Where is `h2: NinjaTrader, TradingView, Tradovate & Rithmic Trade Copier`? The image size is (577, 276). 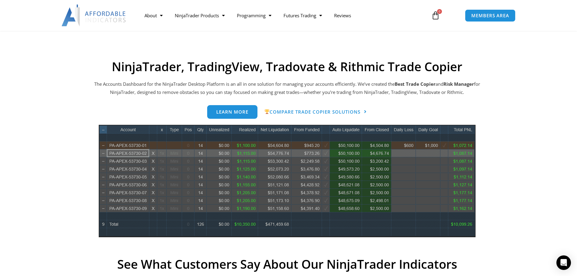 h2: NinjaTrader, TradingView, Tradovate & Rithmic Trade Copier is located at coordinates (287, 67).